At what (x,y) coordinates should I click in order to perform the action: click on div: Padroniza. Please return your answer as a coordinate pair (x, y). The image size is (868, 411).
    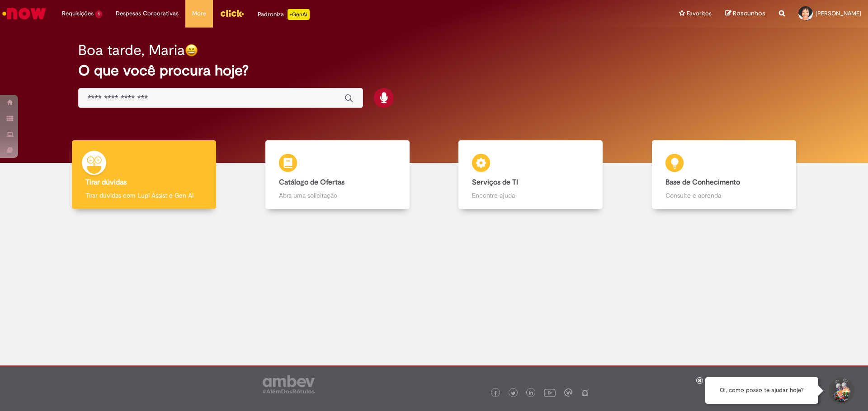
    Looking at the image, I should click on (284, 14).